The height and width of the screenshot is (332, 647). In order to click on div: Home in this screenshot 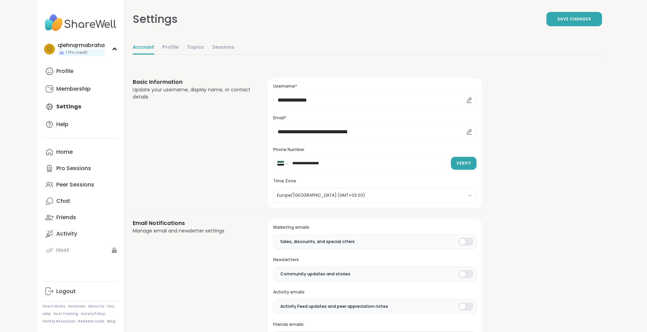, I will do `click(64, 152)`.